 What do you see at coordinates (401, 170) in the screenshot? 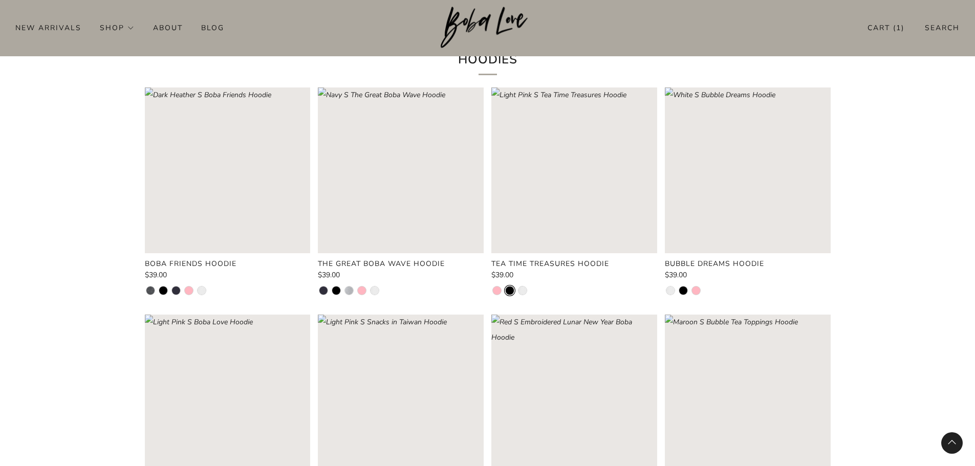
I see `a: Navy S The Great Boba Wave Hoodie Loading image: Navy S The Great Boba Wave Hoodie` at bounding box center [401, 170].